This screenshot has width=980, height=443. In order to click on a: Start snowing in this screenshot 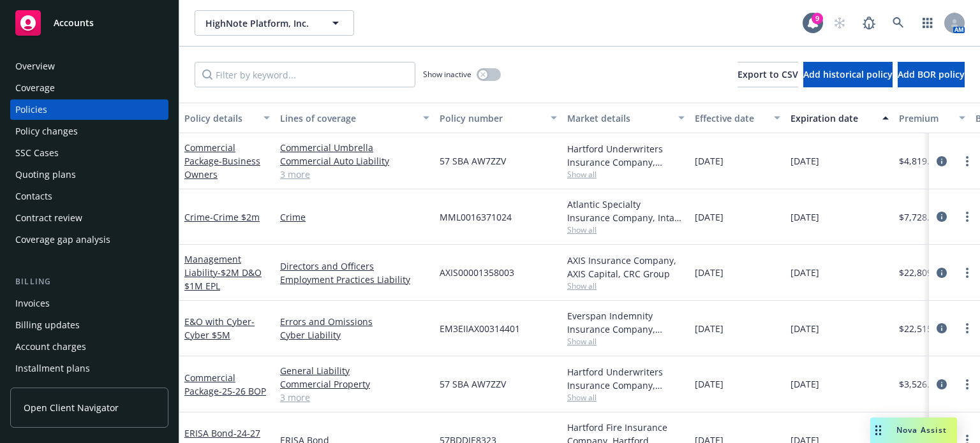, I will do `click(840, 23)`.